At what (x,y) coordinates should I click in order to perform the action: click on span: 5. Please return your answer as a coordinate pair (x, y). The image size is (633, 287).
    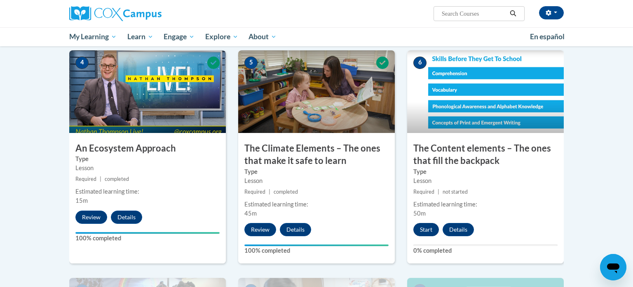
    Looking at the image, I should click on (251, 63).